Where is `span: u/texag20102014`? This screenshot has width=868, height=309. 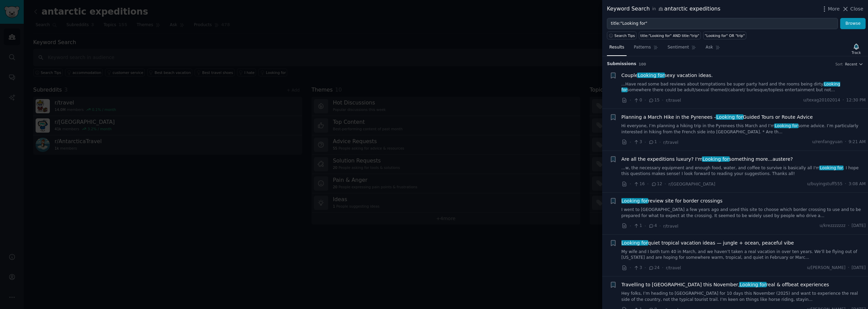
span: u/texag20102014 is located at coordinates (822, 101).